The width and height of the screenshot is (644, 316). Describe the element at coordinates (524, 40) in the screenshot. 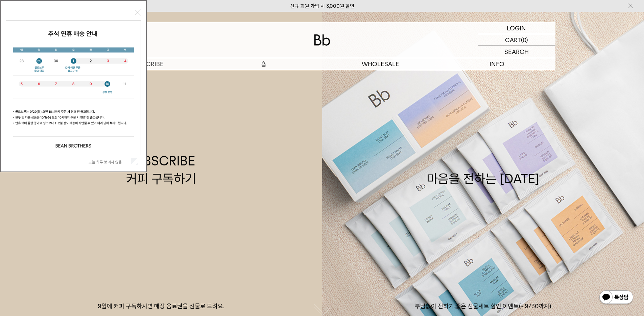

I see `p: (0)` at that location.